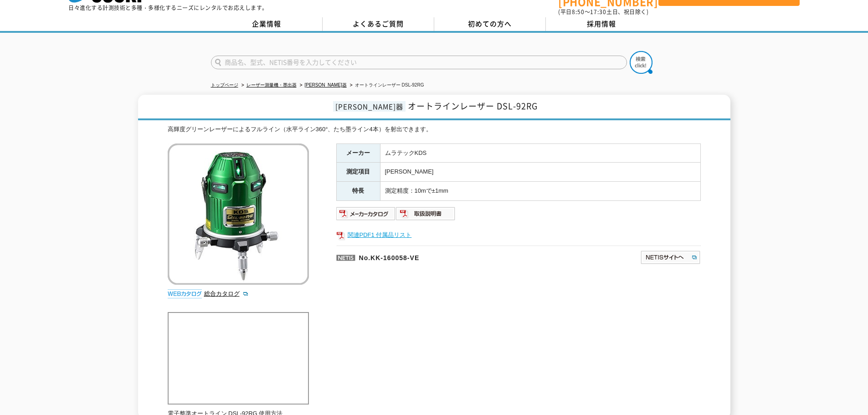  I want to click on div: 高輝度グリーンレーザーによるフルライン（水平ライン360°、たち墨ライン4本）を射出できます。, so click(434, 130).